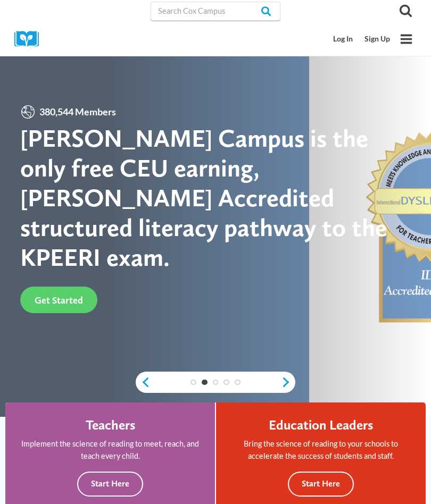 Image resolution: width=431 pixels, height=504 pixels. I want to click on a: 2, so click(204, 382).